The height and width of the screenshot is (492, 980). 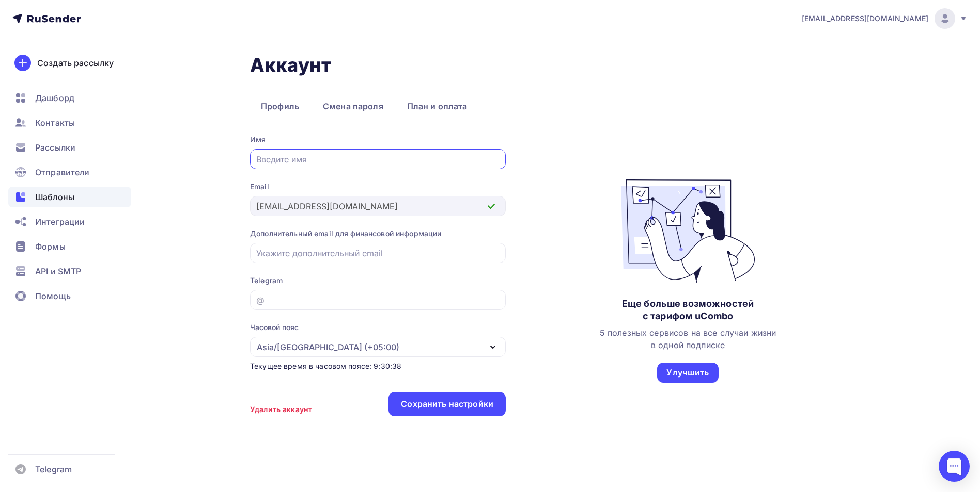 I want to click on a: План и оплата, so click(x=437, y=106).